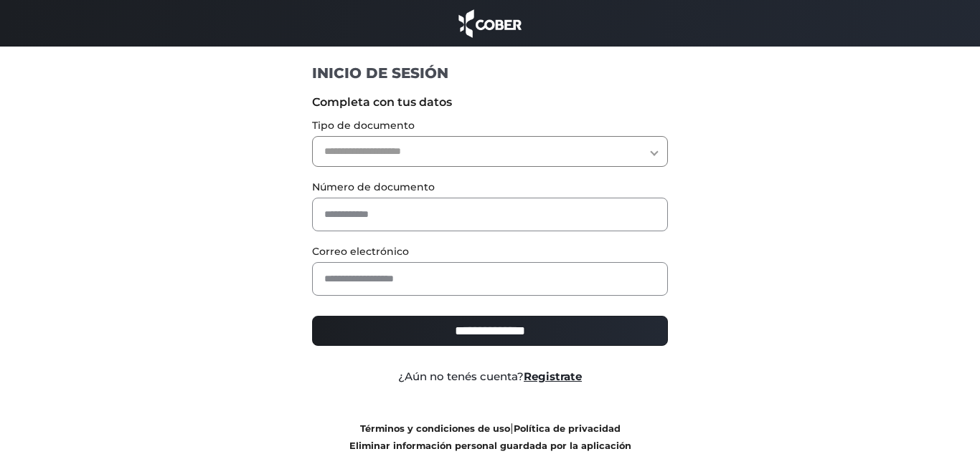  Describe the element at coordinates (567, 429) in the screenshot. I see `a: Política de privacidad` at that location.